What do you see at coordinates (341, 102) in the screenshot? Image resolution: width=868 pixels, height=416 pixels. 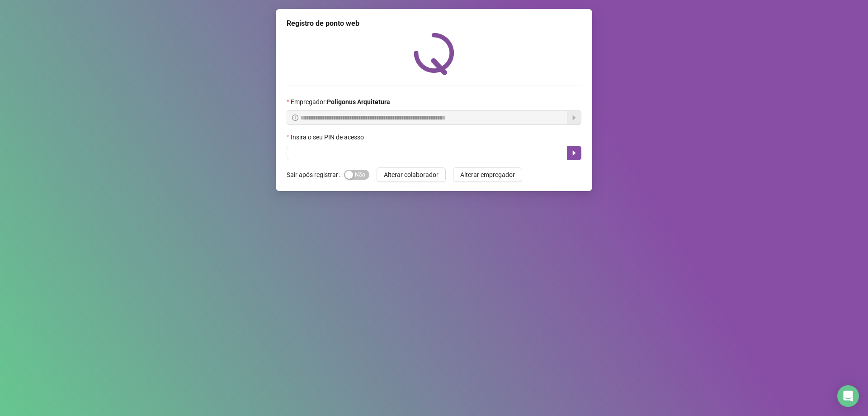 I see `span: Empregador :` at bounding box center [341, 102].